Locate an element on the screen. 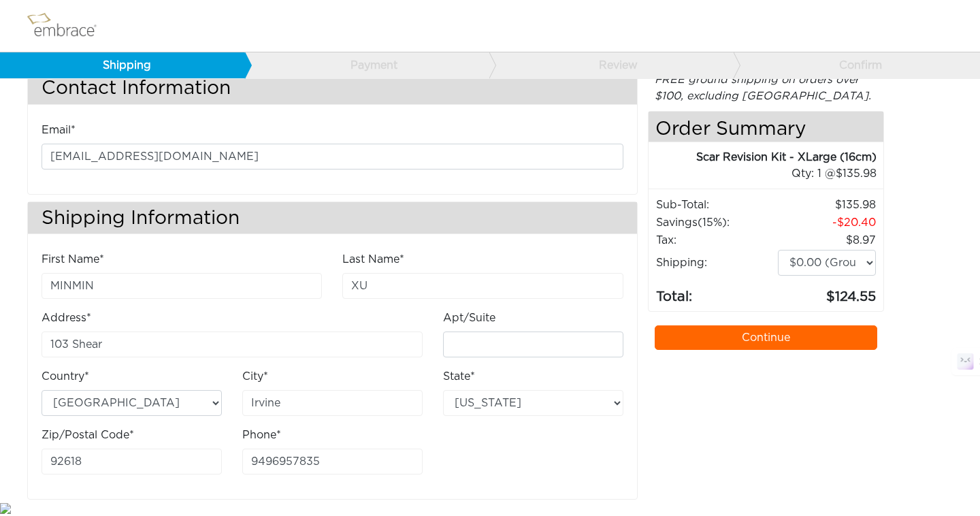 The image size is (980, 516). label: State* is located at coordinates (459, 376).